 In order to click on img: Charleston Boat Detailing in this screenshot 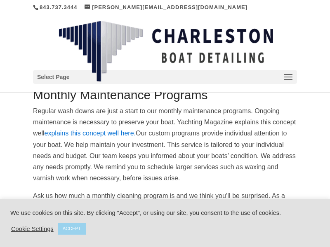, I will do `click(166, 52)`.